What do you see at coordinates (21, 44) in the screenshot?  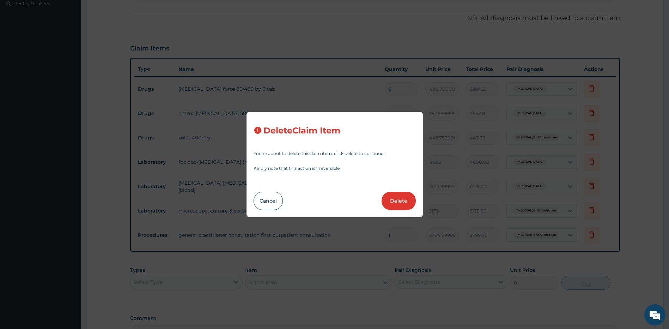 I see `img: d_794563401_company_1708531726252_794563401` at bounding box center [21, 44].